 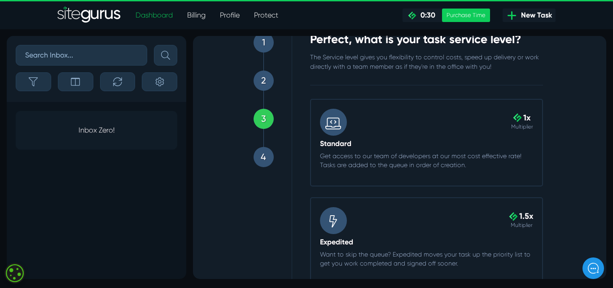 What do you see at coordinates (134, 231) in the screenshot?
I see `span: Messages` at bounding box center [134, 231].